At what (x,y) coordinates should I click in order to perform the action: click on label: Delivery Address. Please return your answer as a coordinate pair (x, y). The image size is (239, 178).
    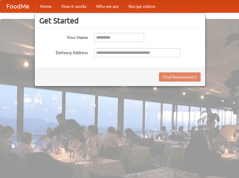
    Looking at the image, I should click on (64, 52).